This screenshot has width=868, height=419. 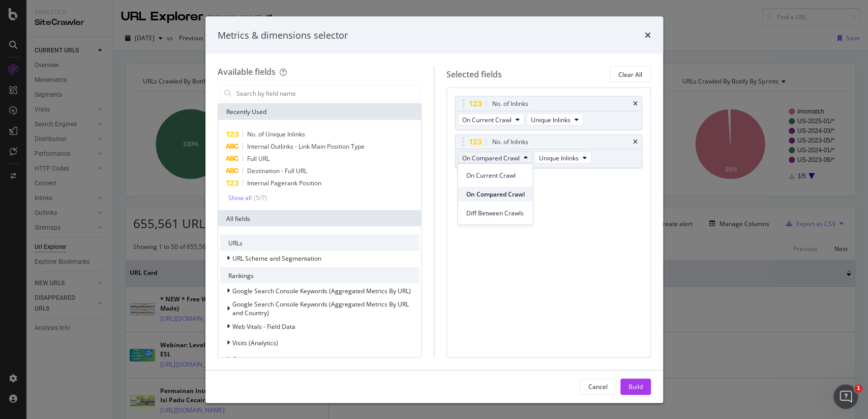 What do you see at coordinates (549, 151) in the screenshot?
I see `div: No. of InlinkstimesOn Compared CrawlUnique Inlinks` at bounding box center [549, 151].